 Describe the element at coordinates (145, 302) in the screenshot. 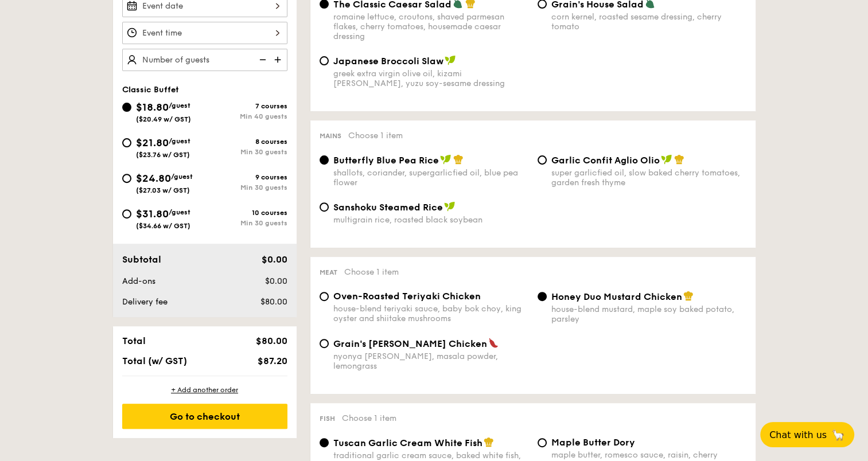

I see `span: Delivery fee` at that location.